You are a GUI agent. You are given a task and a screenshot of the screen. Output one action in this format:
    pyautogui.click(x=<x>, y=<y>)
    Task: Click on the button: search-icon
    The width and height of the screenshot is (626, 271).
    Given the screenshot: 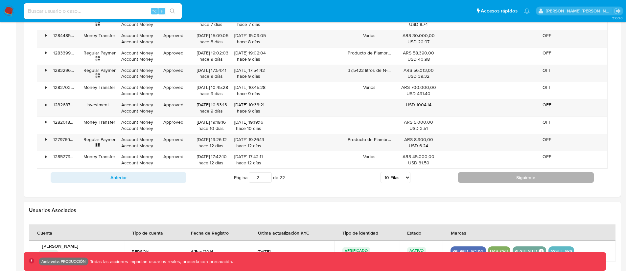 What is the action you would take?
    pyautogui.click(x=172, y=11)
    